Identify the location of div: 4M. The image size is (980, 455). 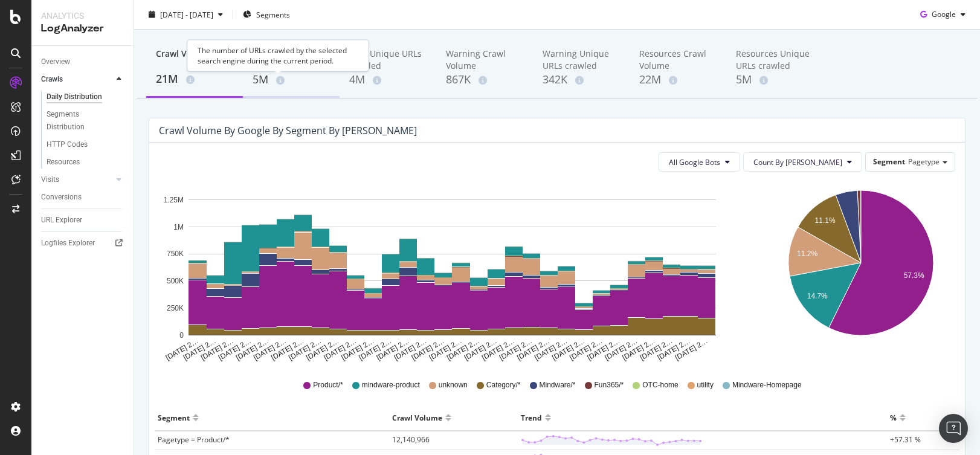
(388, 79).